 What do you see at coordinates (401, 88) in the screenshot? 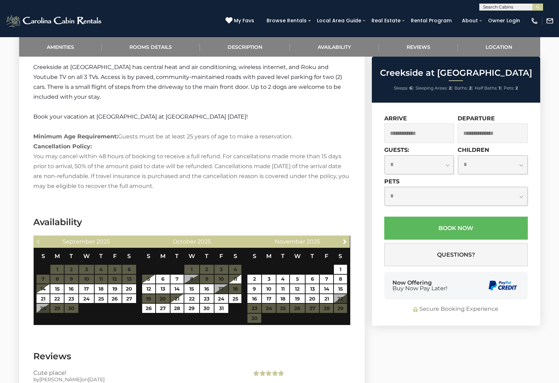
I see `span: Sleeps:` at bounding box center [401, 88].